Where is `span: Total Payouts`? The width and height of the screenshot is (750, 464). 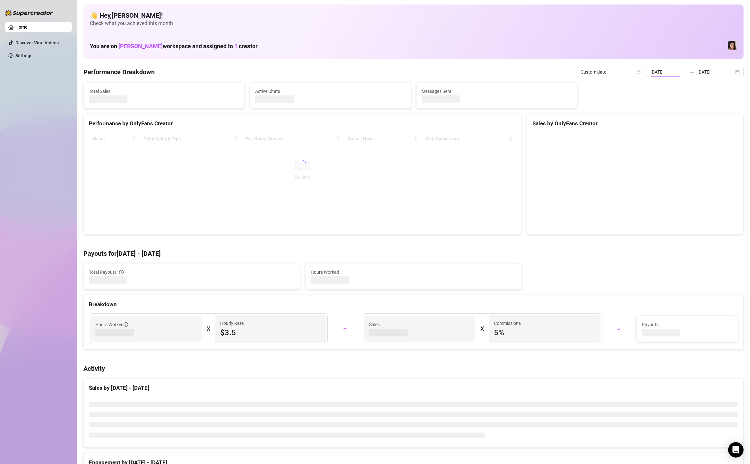 span: Total Payouts is located at coordinates (103, 272).